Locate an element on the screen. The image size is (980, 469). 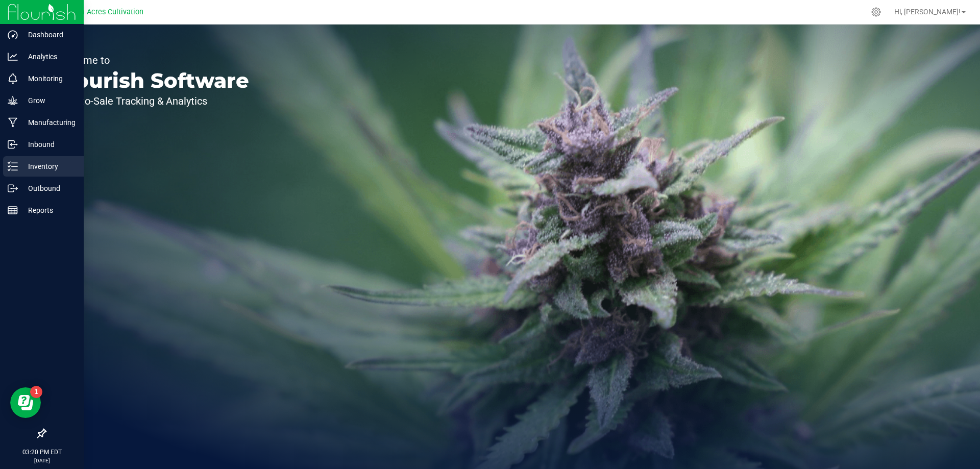
inline-svg: Dashboard is located at coordinates (13, 35).